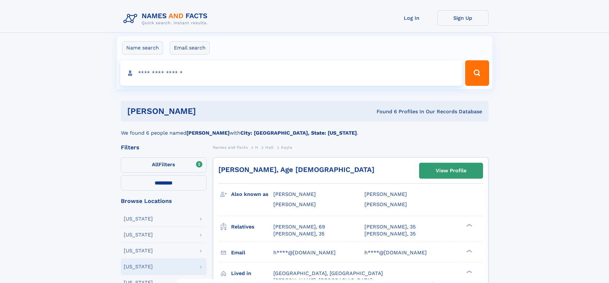 Image resolution: width=609 pixels, height=283 pixels. I want to click on a: Hall, so click(269, 147).